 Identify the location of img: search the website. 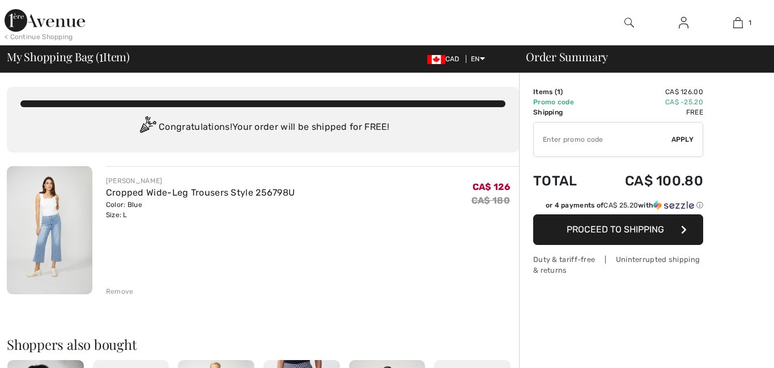
(629, 23).